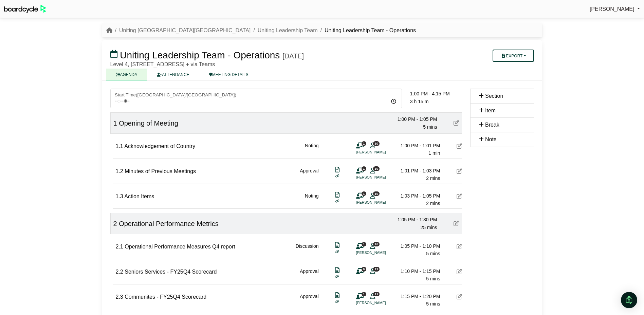 The width and height of the screenshot is (644, 315). Describe the element at coordinates (434, 153) in the screenshot. I see `span: 1 min` at that location.